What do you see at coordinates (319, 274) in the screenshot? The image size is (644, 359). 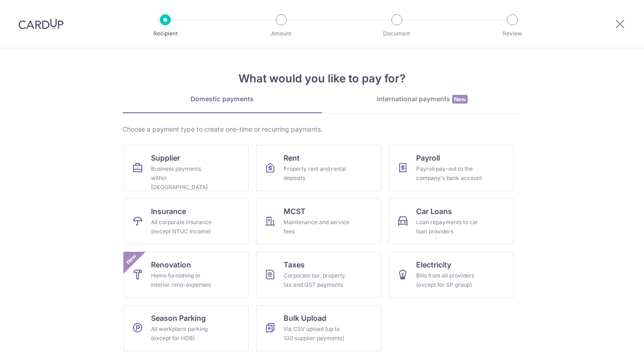 I see `a: TaxesCorporate tax, property tax and GST payments` at bounding box center [319, 274].